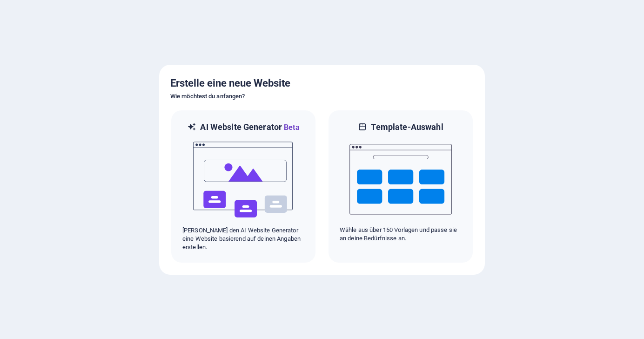  I want to click on p: Wähle aus über 150 Vorlagen und passe sie an deine Bedürfnisse an., so click(401, 234).